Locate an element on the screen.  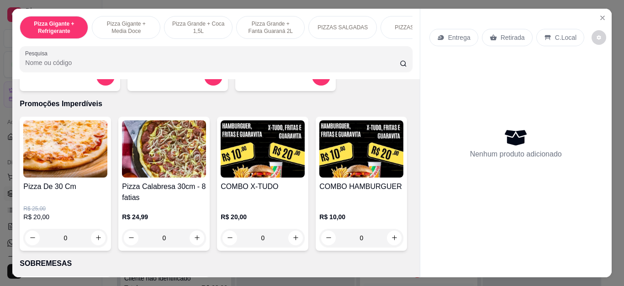
h4: Pizza De 30 Cm is located at coordinates (65, 186).